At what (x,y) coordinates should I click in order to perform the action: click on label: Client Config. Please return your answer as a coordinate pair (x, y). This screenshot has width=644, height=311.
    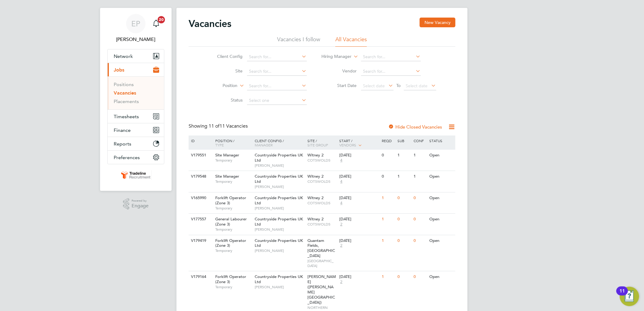
    Looking at the image, I should click on (226, 57).